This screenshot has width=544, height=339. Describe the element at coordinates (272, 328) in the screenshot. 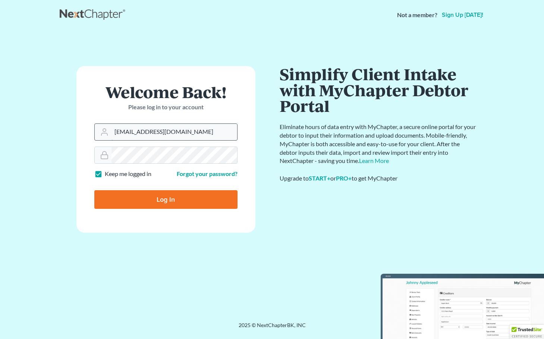

I see `div: 2025 © NextChapterBK, INC` at that location.